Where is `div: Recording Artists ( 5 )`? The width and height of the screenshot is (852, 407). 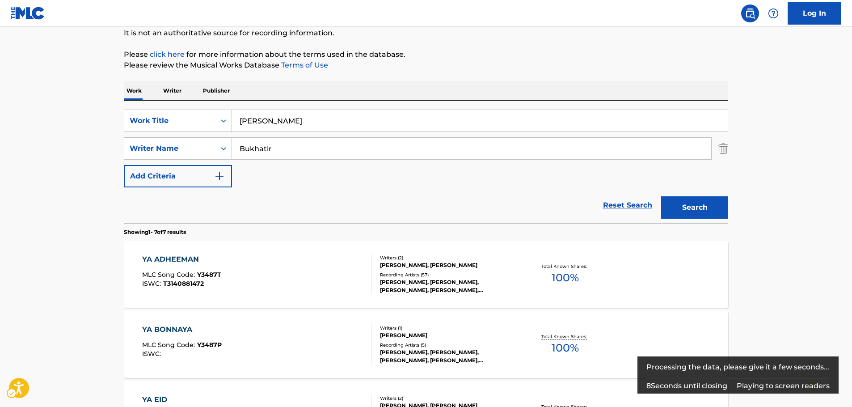
div: Recording Artists ( 5 ) is located at coordinates (447, 344).